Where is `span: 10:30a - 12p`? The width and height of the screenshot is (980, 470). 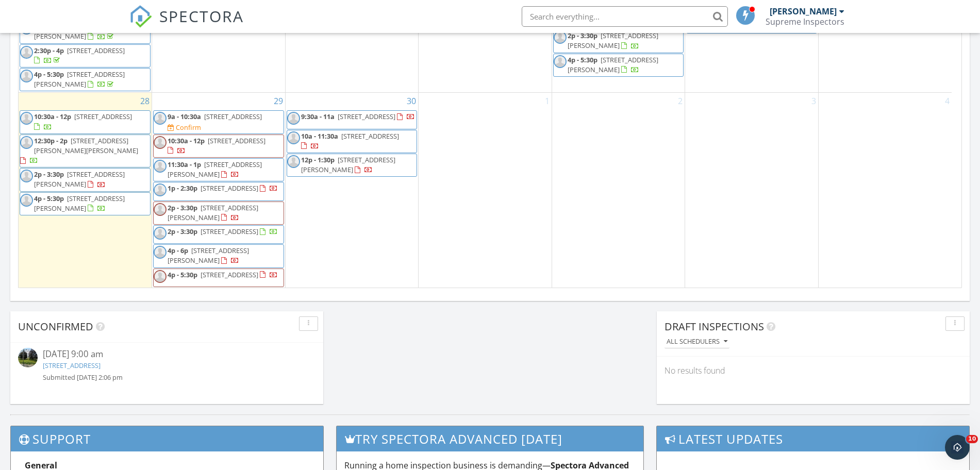
span: 10:30a - 12p is located at coordinates (53, 116).